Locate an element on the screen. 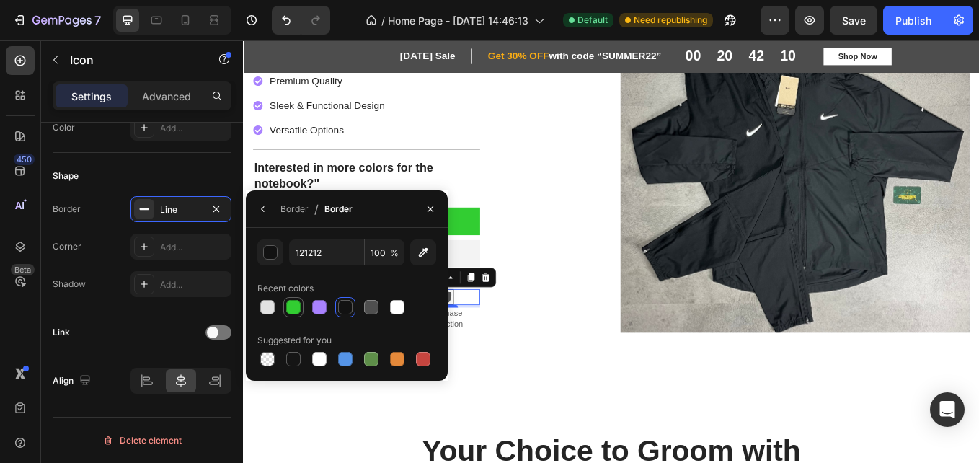  div: Shop Now is located at coordinates (722, 19).